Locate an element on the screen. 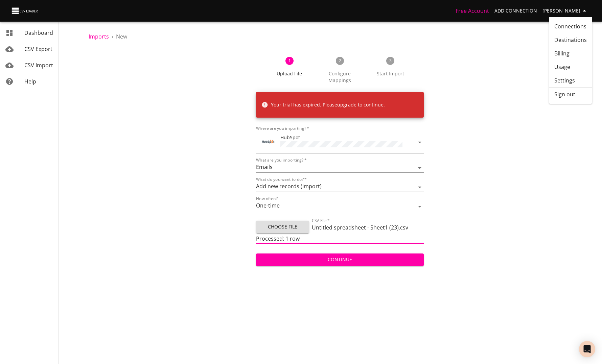  span: Upload File is located at coordinates (289, 74).